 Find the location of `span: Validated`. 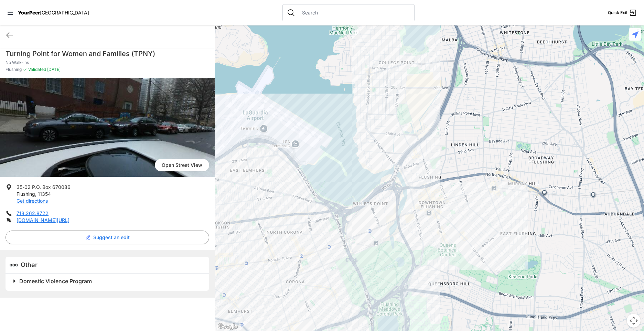

span: Validated is located at coordinates (37, 69).